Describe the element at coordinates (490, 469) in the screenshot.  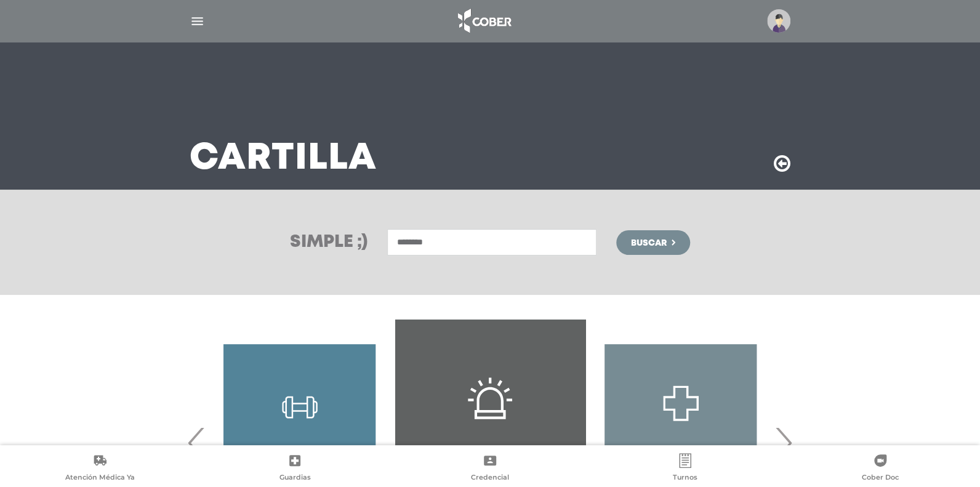
I see `a: Credencial` at that location.